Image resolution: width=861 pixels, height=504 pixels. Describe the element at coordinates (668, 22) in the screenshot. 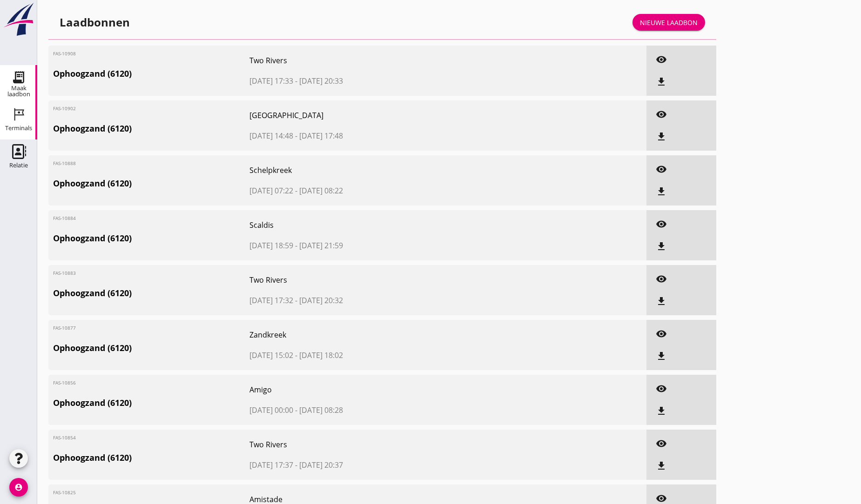

I see `a: Nieuwe laadbon` at that location.